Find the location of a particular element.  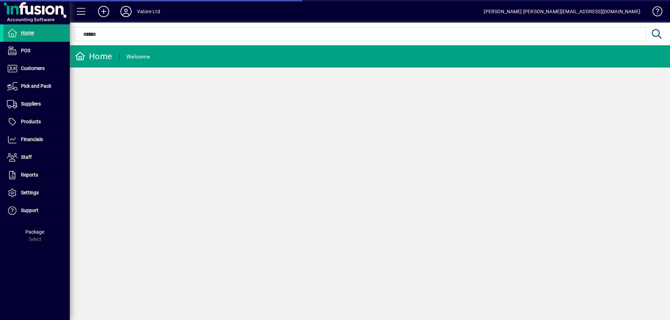

a: Pick and Pack is located at coordinates (37, 86).